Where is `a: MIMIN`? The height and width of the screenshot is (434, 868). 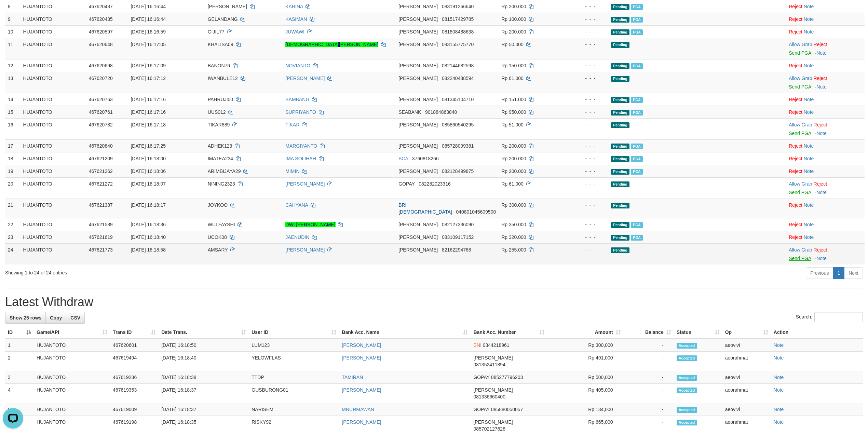
a: MIMIN is located at coordinates (292, 172).